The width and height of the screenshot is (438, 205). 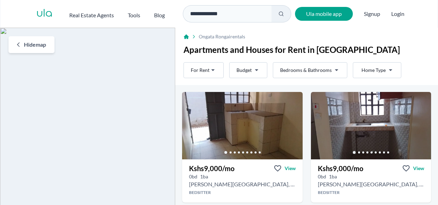 I want to click on span: For Rent, so click(x=200, y=70).